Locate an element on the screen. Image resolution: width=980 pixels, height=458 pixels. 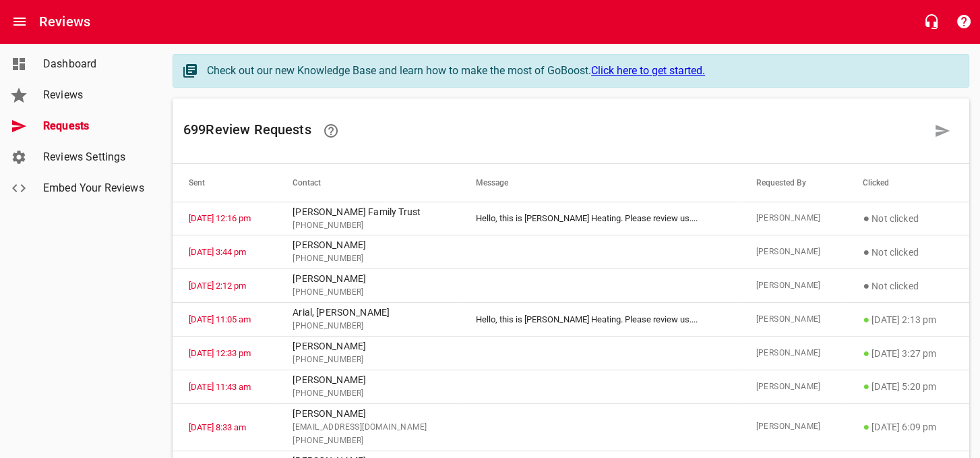
span: Dashboard is located at coordinates (94, 64).